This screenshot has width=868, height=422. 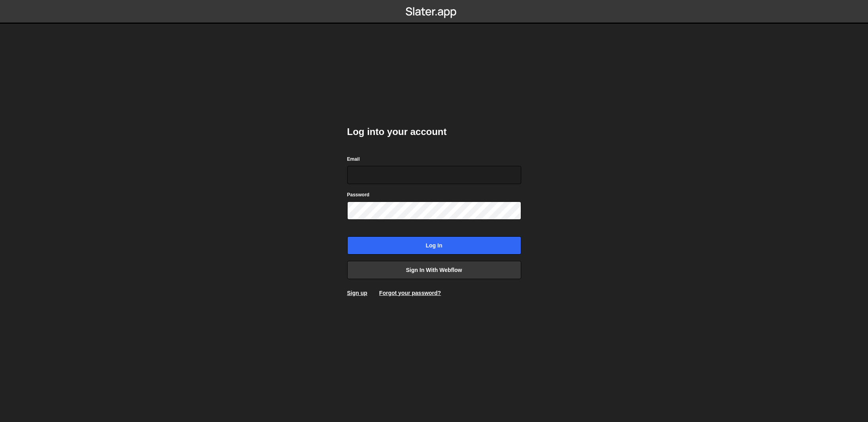 What do you see at coordinates (434, 245) in the screenshot?
I see `input: Log in` at bounding box center [434, 245].